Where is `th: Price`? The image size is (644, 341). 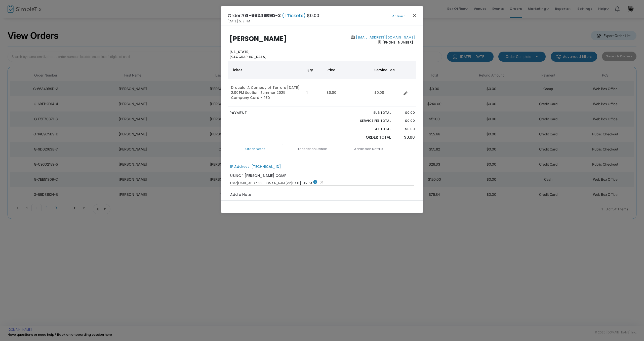 th: Price is located at coordinates (348, 70).